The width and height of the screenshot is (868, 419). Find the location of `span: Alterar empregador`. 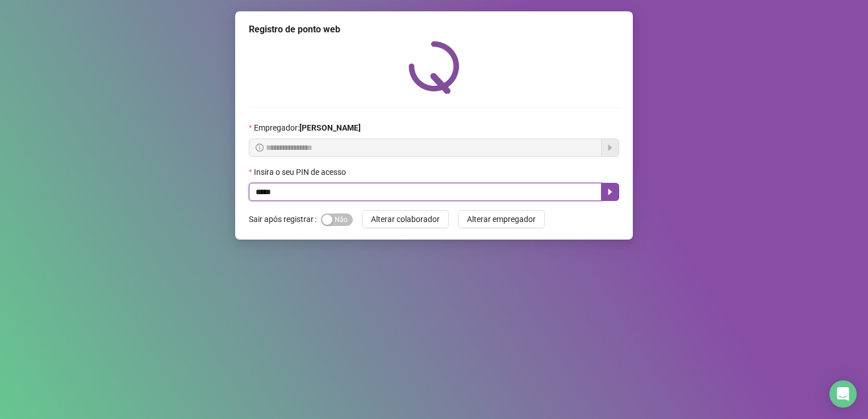

span: Alterar empregador is located at coordinates (501, 219).